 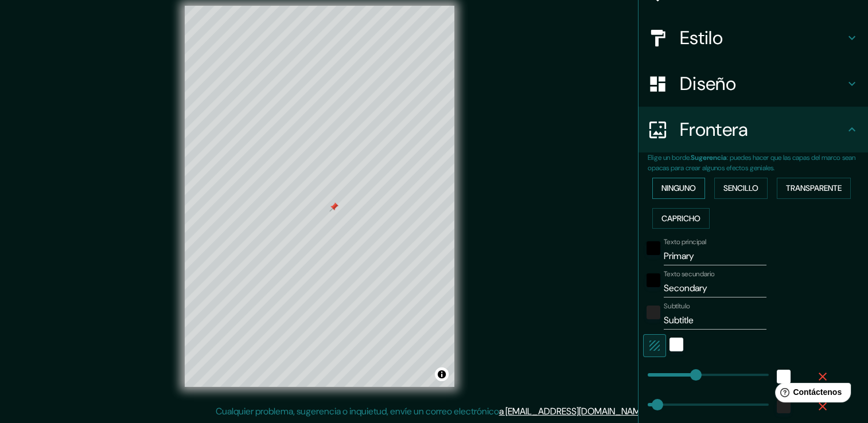 I want to click on h4: Estilo, so click(x=763, y=38).